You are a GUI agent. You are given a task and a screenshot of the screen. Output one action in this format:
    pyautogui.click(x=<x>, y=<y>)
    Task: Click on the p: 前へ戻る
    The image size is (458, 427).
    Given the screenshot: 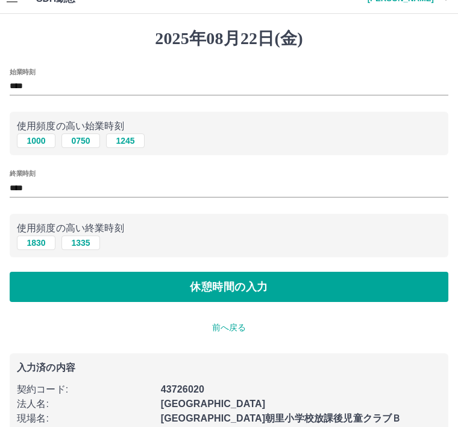 What is the action you would take?
    pyautogui.click(x=229, y=327)
    